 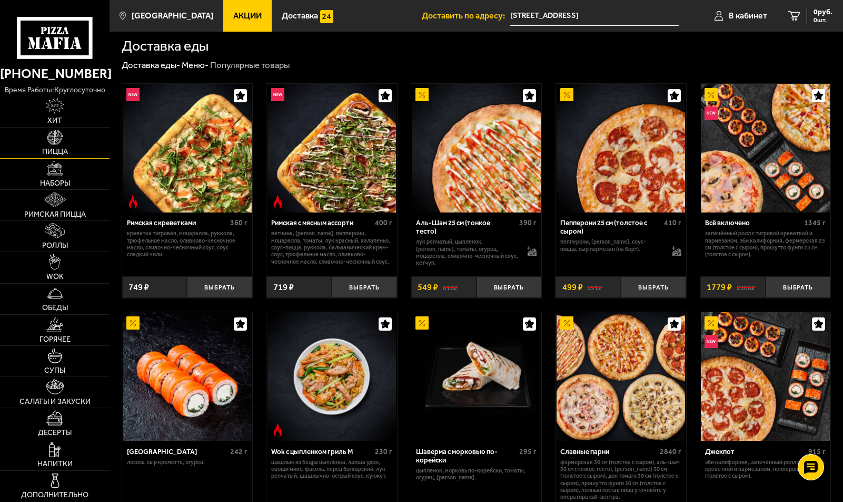 What do you see at coordinates (332, 148) in the screenshot?
I see `img: Римская с мясным ассорти` at bounding box center [332, 148].